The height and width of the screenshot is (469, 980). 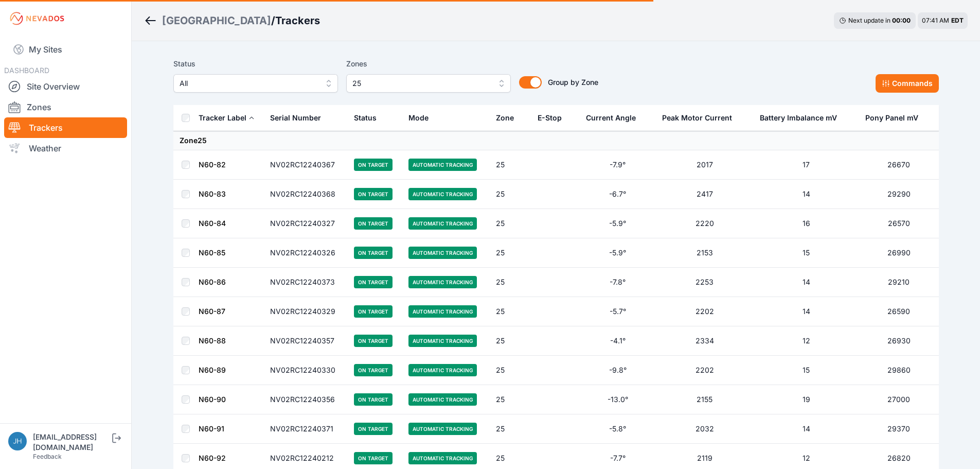 What do you see at coordinates (297, 20) in the screenshot?
I see `h3: Trackers` at bounding box center [297, 20].